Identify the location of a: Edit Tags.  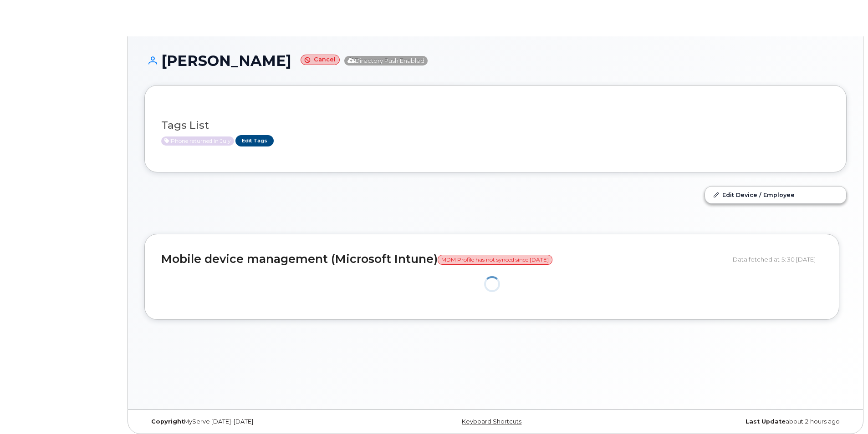
(254, 141).